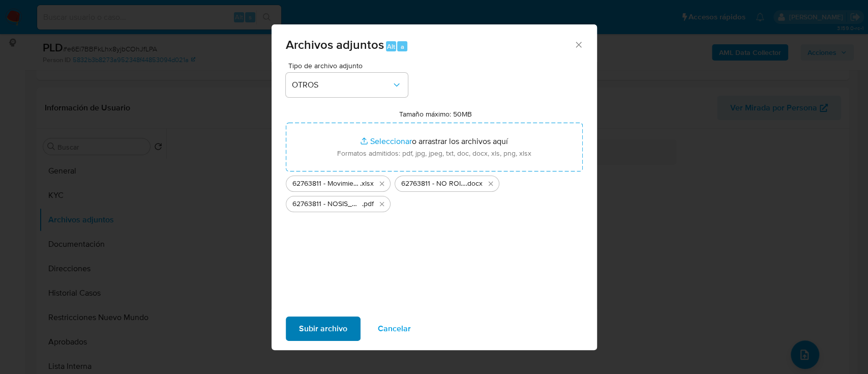 The height and width of the screenshot is (374, 868). What do you see at coordinates (402, 46) in the screenshot?
I see `span: a` at bounding box center [402, 46].